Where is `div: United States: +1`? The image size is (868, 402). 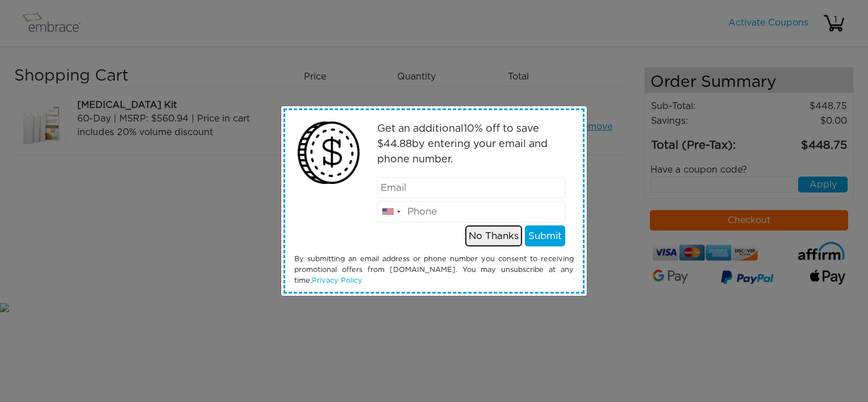
div: United States: +1 is located at coordinates (391, 212).